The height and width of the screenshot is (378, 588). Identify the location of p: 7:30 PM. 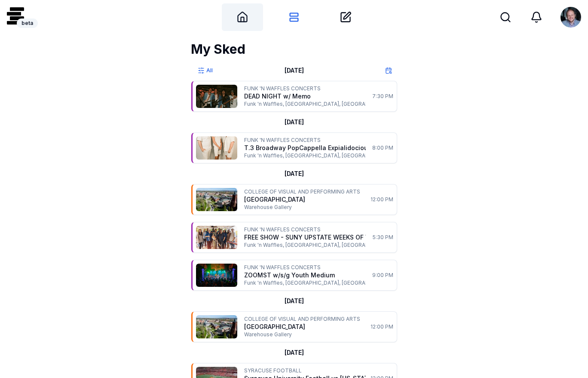
(380, 96).